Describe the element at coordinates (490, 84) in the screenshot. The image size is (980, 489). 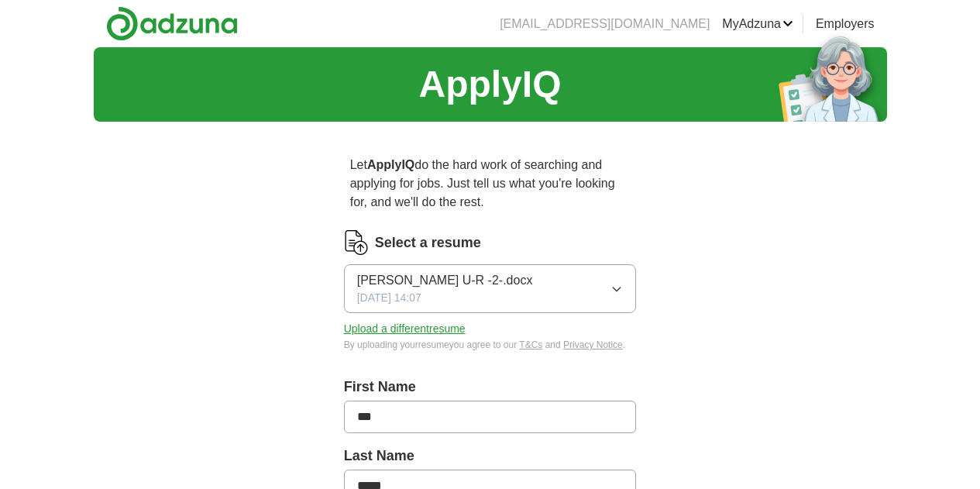
I see `h1: ApplyIQ` at that location.